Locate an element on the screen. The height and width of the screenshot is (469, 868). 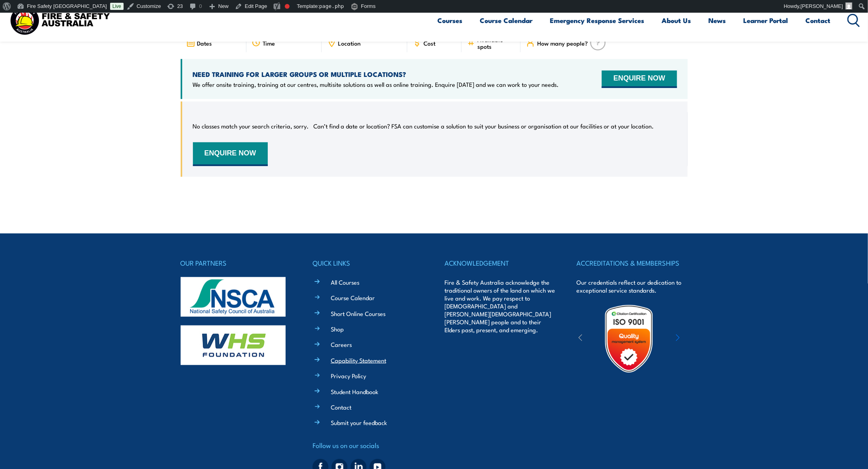
img: nsca-logo-footer is located at coordinates (233, 297).